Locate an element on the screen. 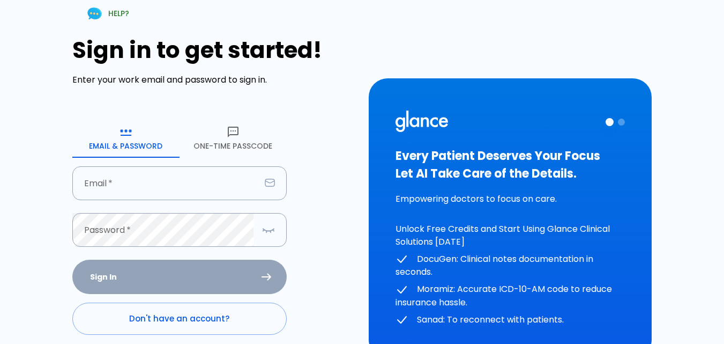 Image resolution: width=724 pixels, height=344 pixels. p: Enter your work email and password to sign in. is located at coordinates (214, 80).